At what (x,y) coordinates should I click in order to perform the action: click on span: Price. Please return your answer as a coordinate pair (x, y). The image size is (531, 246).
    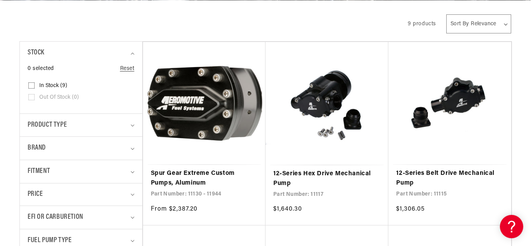
    Looking at the image, I should click on (35, 194).